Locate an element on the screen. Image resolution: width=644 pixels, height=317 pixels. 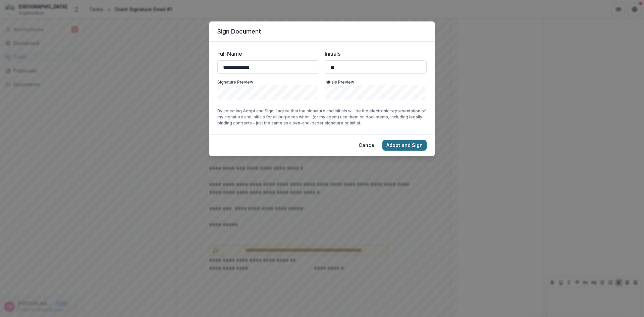
p: Initials Preview is located at coordinates (375, 82).